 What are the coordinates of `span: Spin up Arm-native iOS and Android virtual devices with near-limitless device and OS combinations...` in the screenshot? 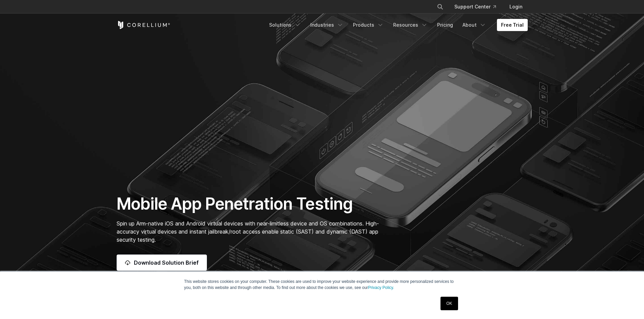 It's located at (248, 231).